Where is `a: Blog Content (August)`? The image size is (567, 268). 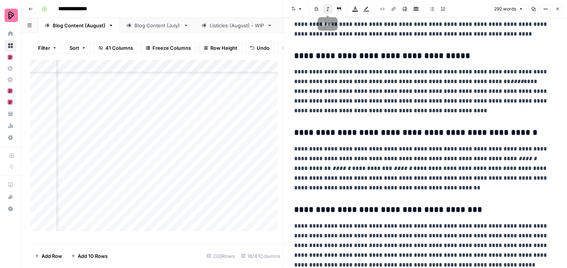
a: Blog Content (August) is located at coordinates (79, 25).